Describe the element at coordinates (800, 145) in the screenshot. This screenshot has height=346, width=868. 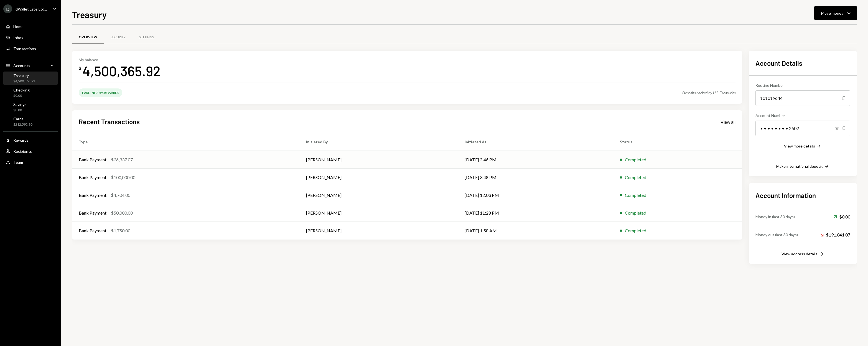
I see `div: View more details` at that location.